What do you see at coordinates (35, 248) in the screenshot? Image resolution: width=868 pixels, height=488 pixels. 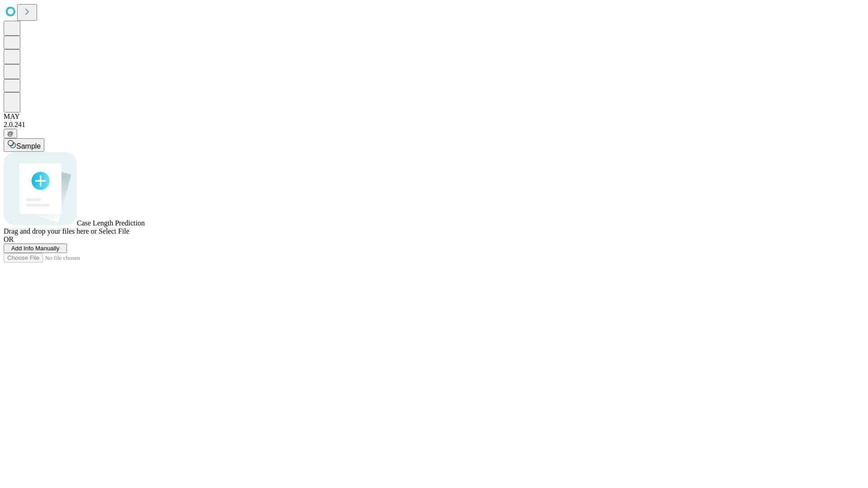 I see `span: Add Info Manually` at bounding box center [35, 248].